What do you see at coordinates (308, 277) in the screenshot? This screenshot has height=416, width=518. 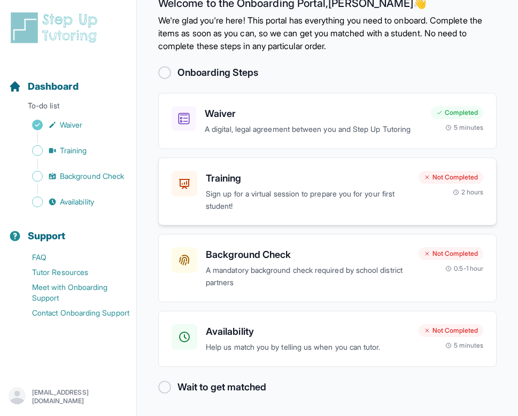 I see `p: A mandatory background check required by school district partners` at bounding box center [308, 277].